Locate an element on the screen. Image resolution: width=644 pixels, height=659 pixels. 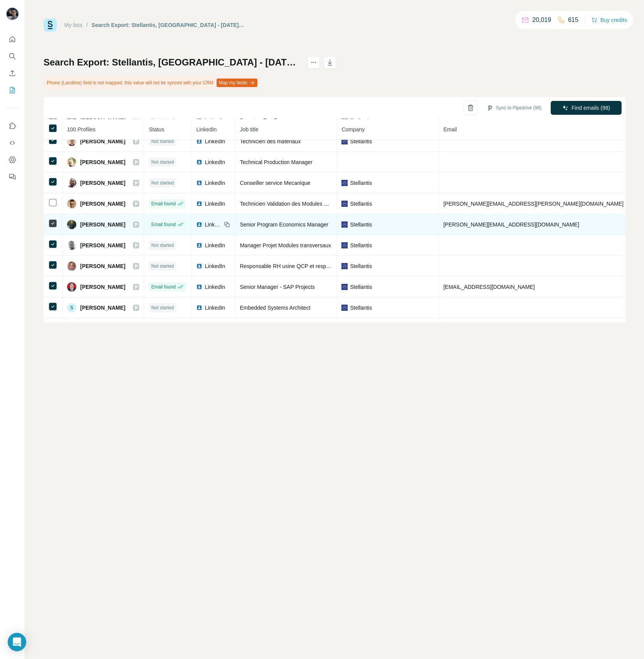
span: Senior Program Economics Manager is located at coordinates (284, 225).